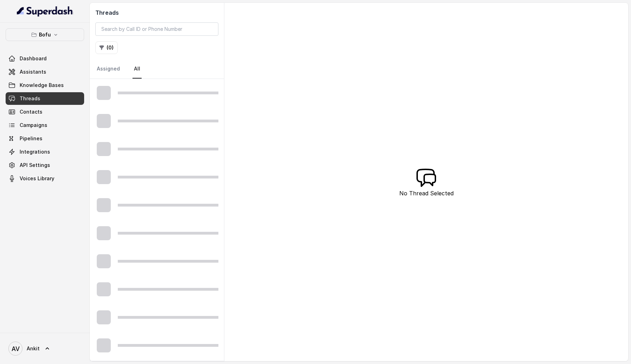 This screenshot has height=364, width=631. What do you see at coordinates (33, 72) in the screenshot?
I see `span: Assistants` at bounding box center [33, 72].